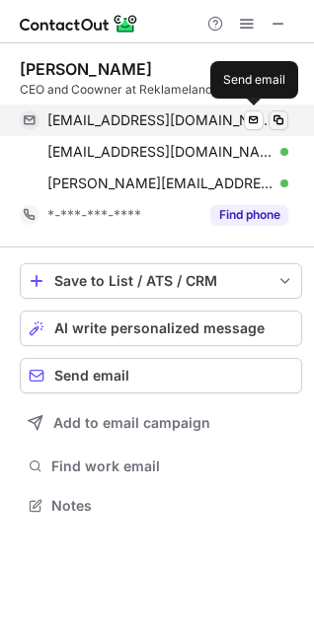 The width and height of the screenshot is (314, 629). I want to click on button: Send email, so click(161, 376).